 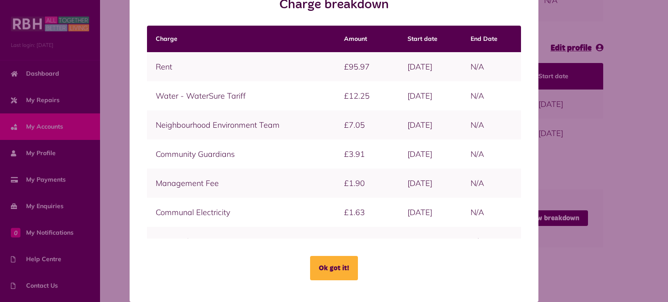 I want to click on th: Charge, so click(x=241, y=39).